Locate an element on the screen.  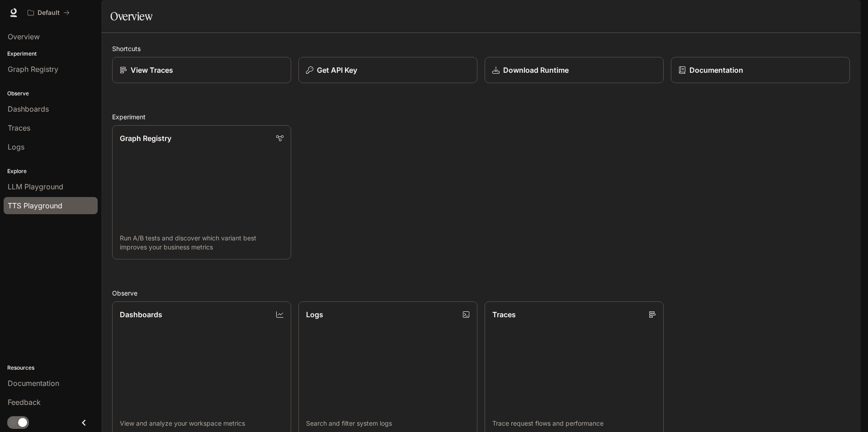
p: Dashboards is located at coordinates (141, 314).